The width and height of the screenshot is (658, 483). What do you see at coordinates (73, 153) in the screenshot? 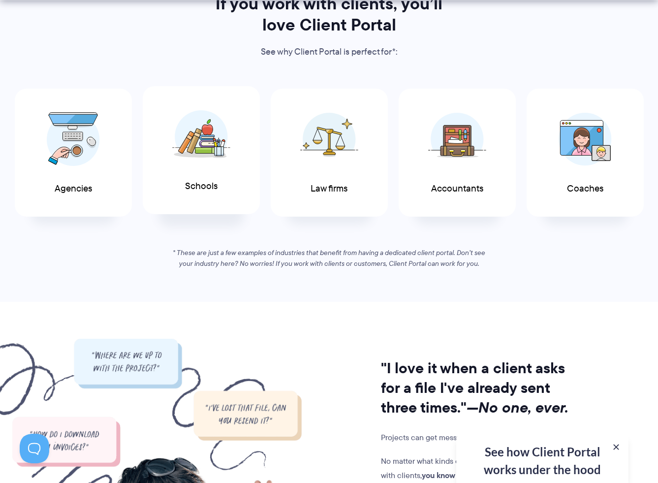
I see `a: Agencies` at bounding box center [73, 153].